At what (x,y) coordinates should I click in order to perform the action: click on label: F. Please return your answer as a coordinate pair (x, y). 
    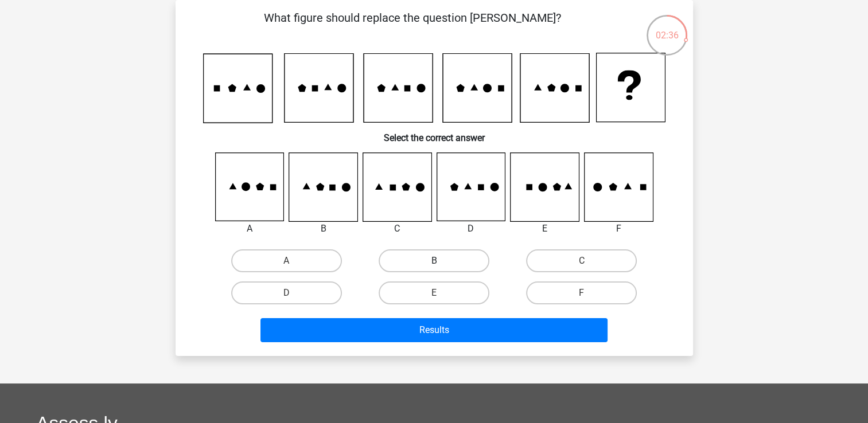
    Looking at the image, I should click on (581, 293).